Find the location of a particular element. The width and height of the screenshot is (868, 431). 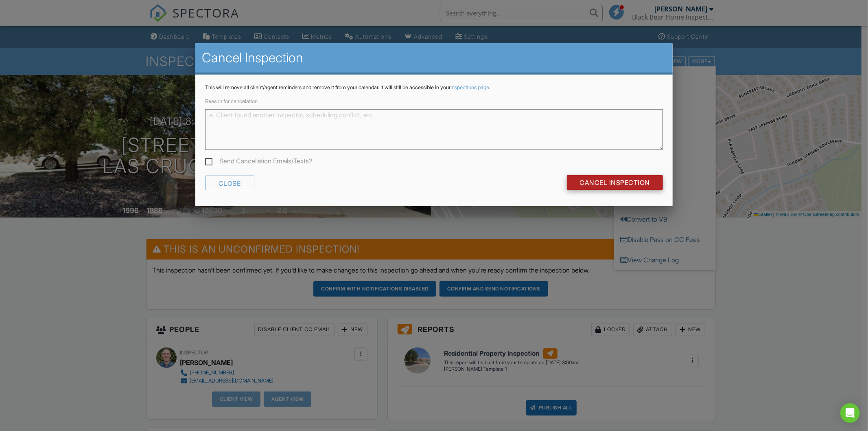

a: Inspections page is located at coordinates (470, 87).